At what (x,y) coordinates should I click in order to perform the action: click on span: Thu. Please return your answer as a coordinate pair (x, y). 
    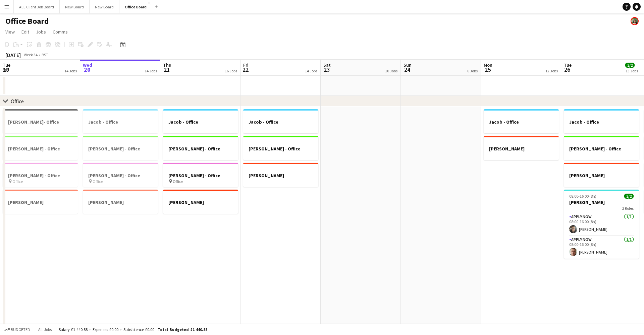
    Looking at the image, I should click on (167, 65).